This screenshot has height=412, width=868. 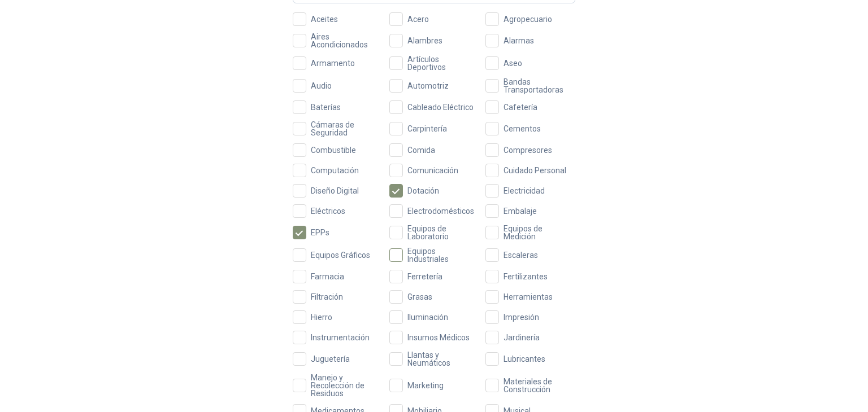 I want to click on span: Escaleras, so click(x=520, y=255).